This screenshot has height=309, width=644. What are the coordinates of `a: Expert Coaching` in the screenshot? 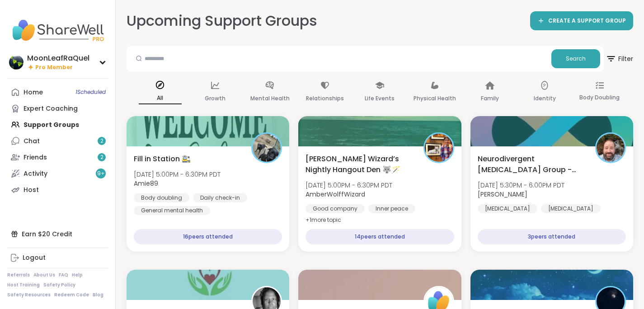 It's located at (57, 108).